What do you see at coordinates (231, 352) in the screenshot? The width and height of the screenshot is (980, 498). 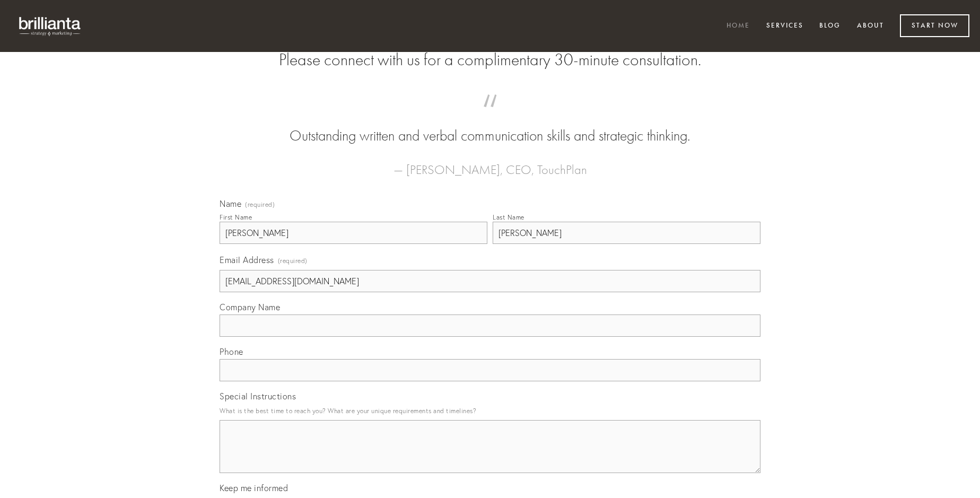 I see `span: Phone` at bounding box center [231, 352].